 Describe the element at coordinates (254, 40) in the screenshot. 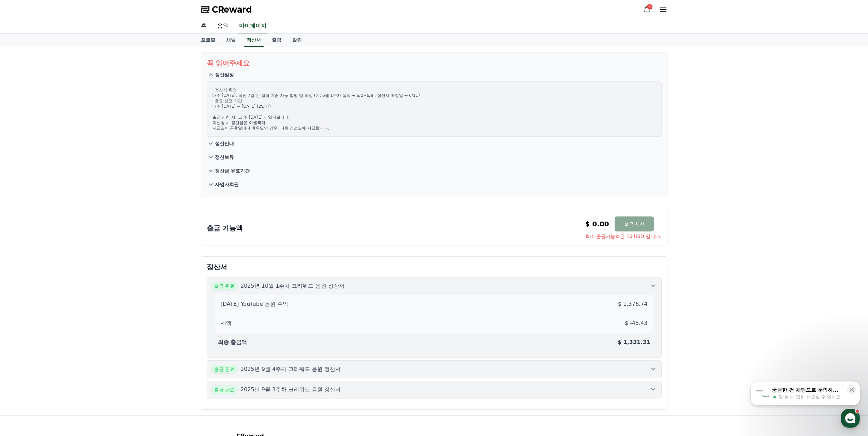

I see `a: 정산서` at that location.